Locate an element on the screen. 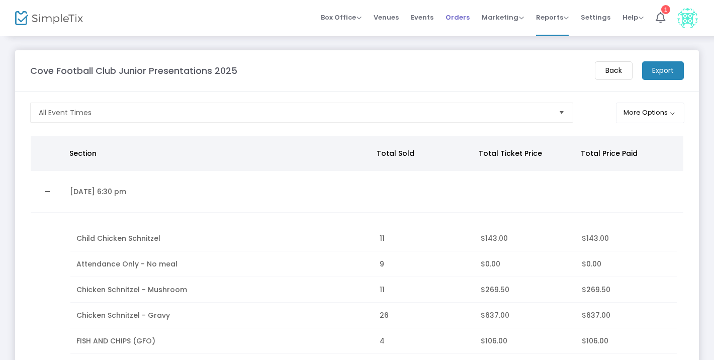 Image resolution: width=714 pixels, height=360 pixels. div: 1 is located at coordinates (666, 10).